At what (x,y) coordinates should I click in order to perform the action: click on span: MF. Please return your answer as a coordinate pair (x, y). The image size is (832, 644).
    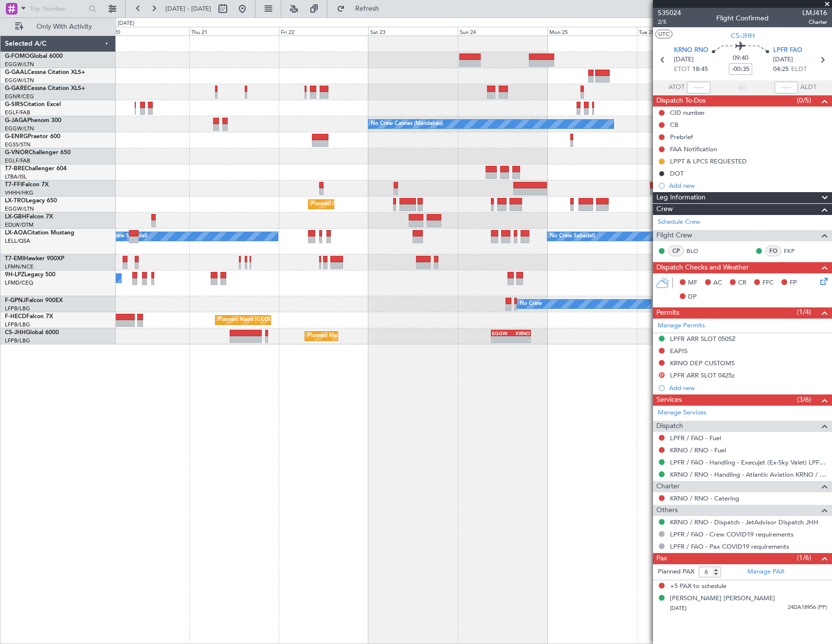
    Looking at the image, I should click on (692, 284).